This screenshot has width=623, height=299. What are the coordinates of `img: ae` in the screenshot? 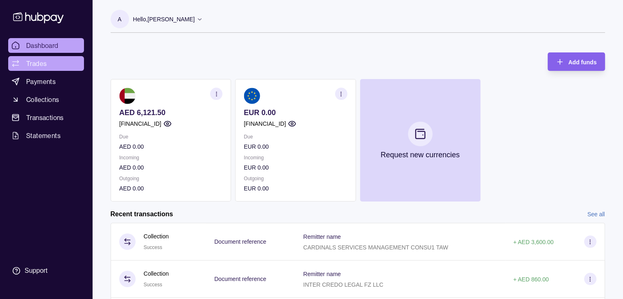 It's located at (127, 96).